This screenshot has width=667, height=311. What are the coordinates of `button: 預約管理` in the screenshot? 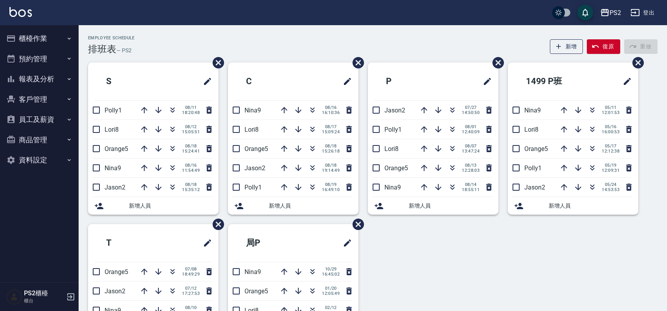 It's located at (39, 59).